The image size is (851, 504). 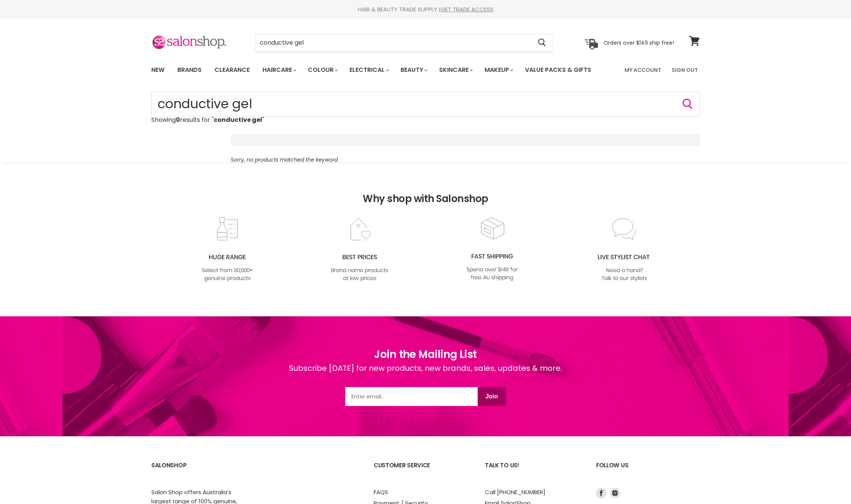 What do you see at coordinates (426, 9) in the screenshot?
I see `div: HAIR & BEAUTY TRADE SUPPLY |` at bounding box center [426, 9].